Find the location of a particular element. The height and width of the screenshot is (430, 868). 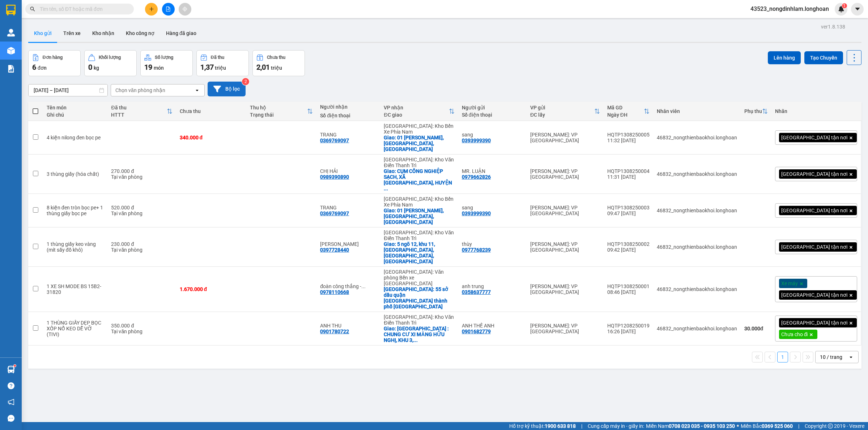

div: HTTT is located at coordinates (139, 115).